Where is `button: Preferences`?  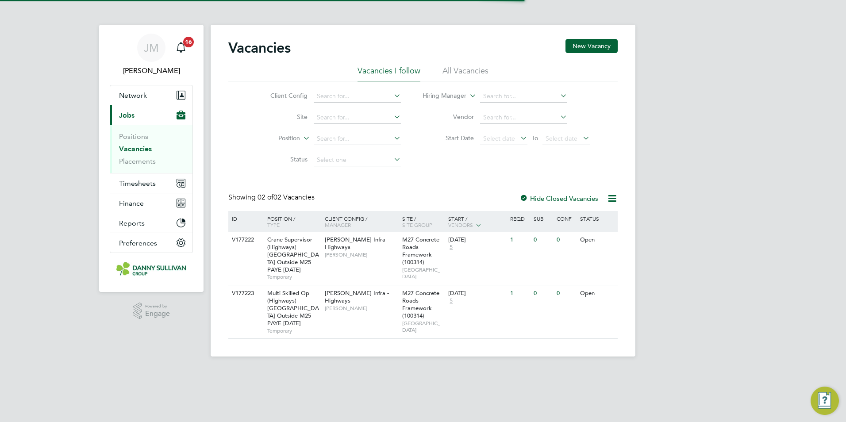
button: Preferences is located at coordinates (151, 243).